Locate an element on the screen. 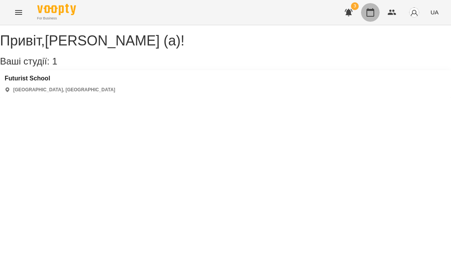 The width and height of the screenshot is (451, 270). button: Menu is located at coordinates (19, 12).